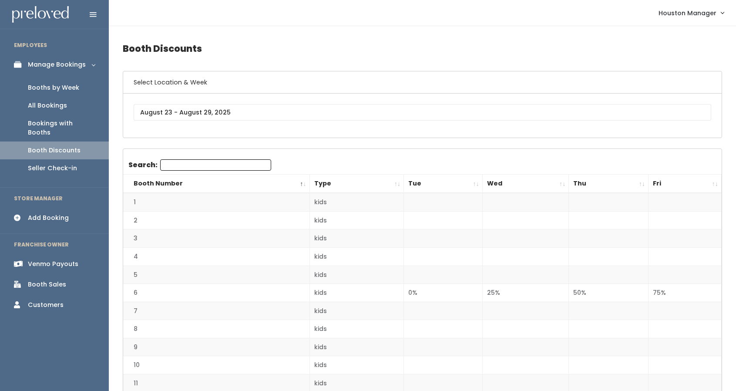 The width and height of the screenshot is (736, 391). What do you see at coordinates (525, 293) in the screenshot?
I see `td: 25%` at bounding box center [525, 293].